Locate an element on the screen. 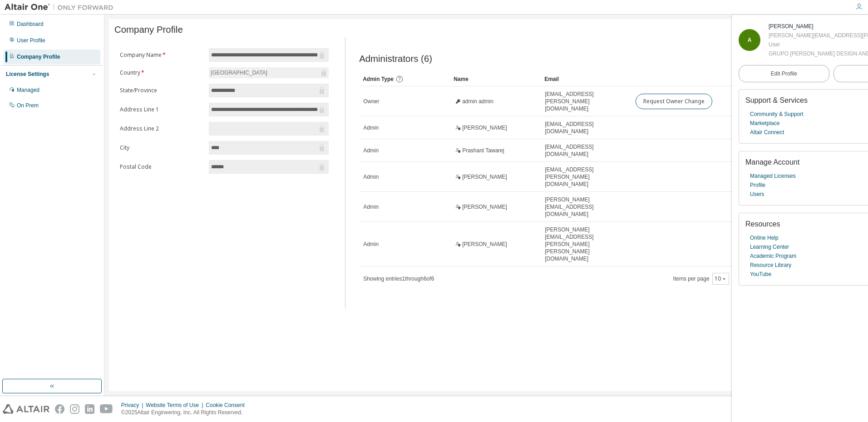 The width and height of the screenshot is (868, 422). span: Manage Account is located at coordinates (772, 162).